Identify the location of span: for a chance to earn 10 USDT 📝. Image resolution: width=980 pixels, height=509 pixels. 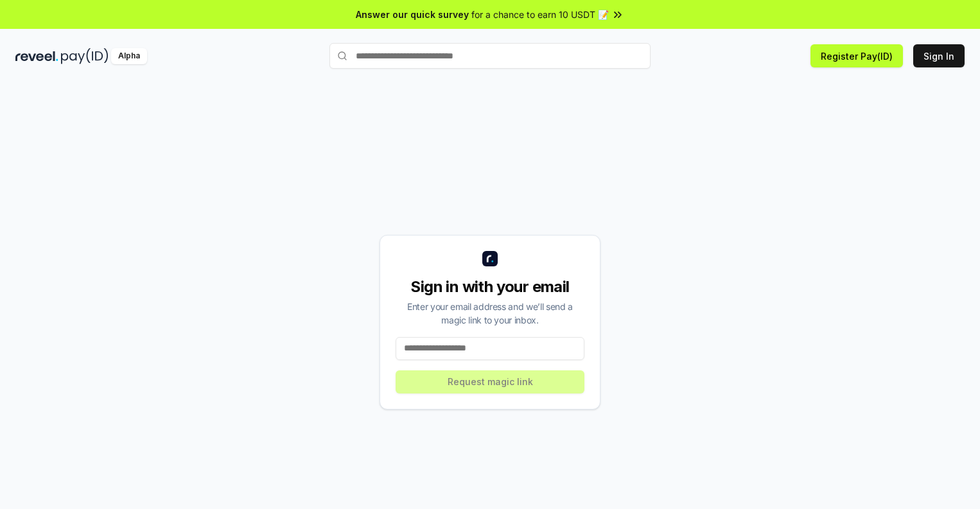
(541, 14).